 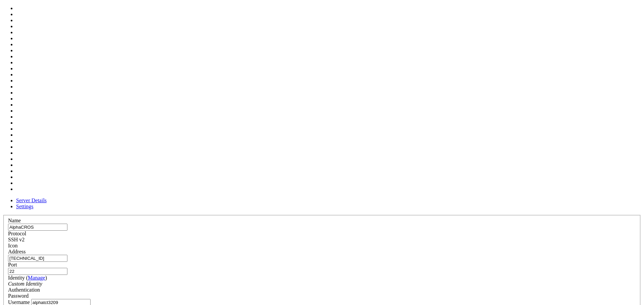 What do you see at coordinates (17, 251) in the screenshot?
I see `label: Address` at bounding box center [17, 251].